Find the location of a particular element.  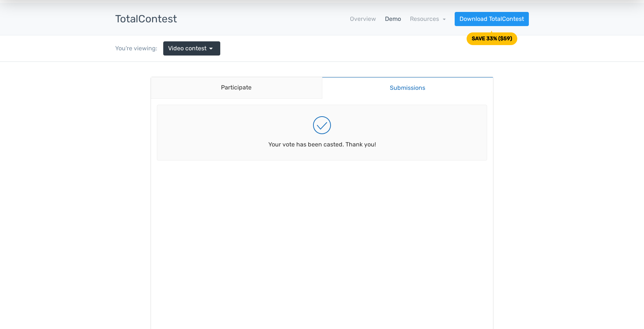

a: Overview is located at coordinates (363, 19).